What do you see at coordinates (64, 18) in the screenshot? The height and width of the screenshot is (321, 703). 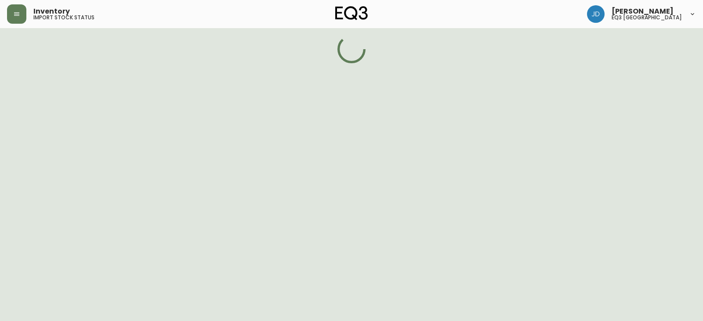 I see `h5: import stock status` at bounding box center [64, 18].